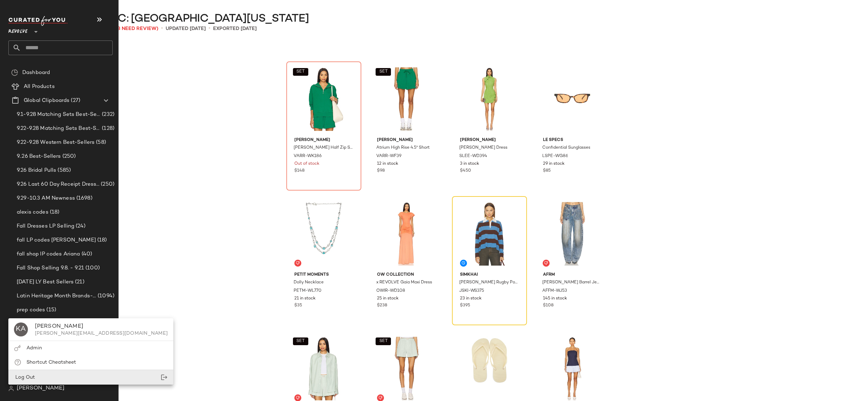 The width and height of the screenshot is (868, 401). I want to click on span: $98, so click(381, 171).